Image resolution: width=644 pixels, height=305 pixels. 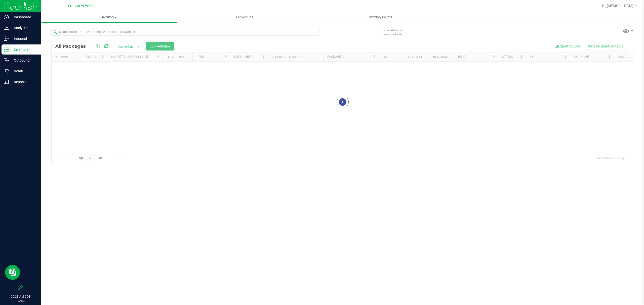 I want to click on inline-svg: Inventory, so click(x=6, y=49).